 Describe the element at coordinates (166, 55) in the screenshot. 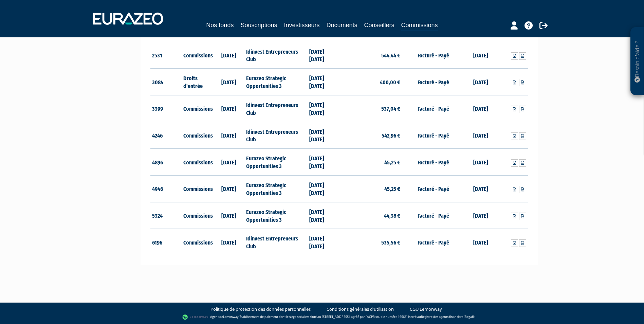

I see `td: 2531` at that location.